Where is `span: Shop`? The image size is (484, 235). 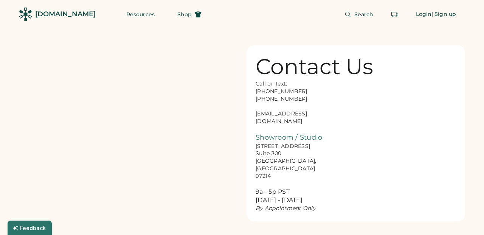 span: Shop is located at coordinates (184, 14).